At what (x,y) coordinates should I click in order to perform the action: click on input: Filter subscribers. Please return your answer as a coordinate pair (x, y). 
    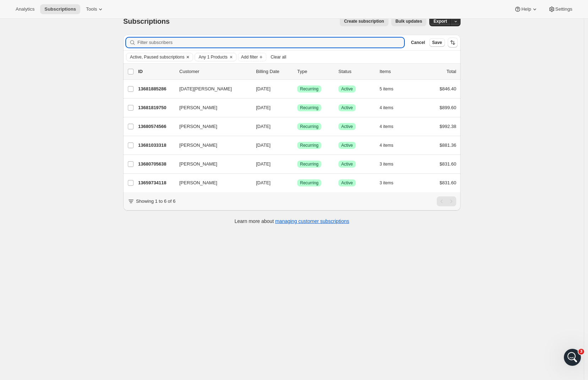
    Looking at the image, I should click on (271, 42).